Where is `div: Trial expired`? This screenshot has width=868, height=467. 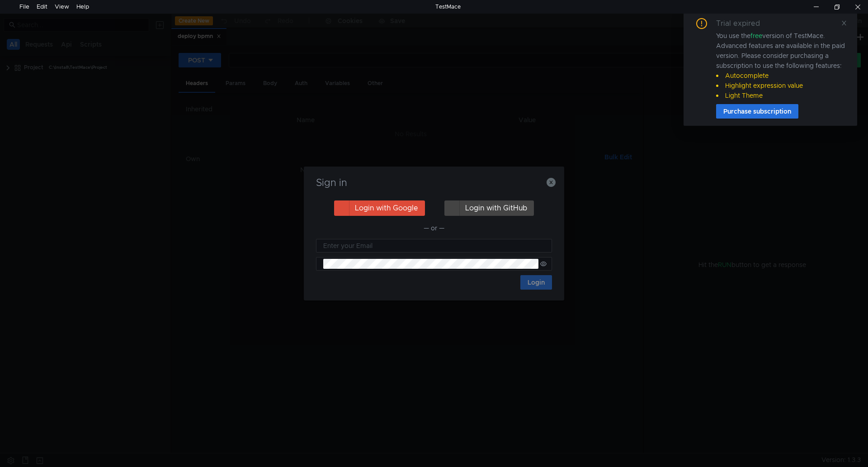 div: Trial expired is located at coordinates (744, 24).